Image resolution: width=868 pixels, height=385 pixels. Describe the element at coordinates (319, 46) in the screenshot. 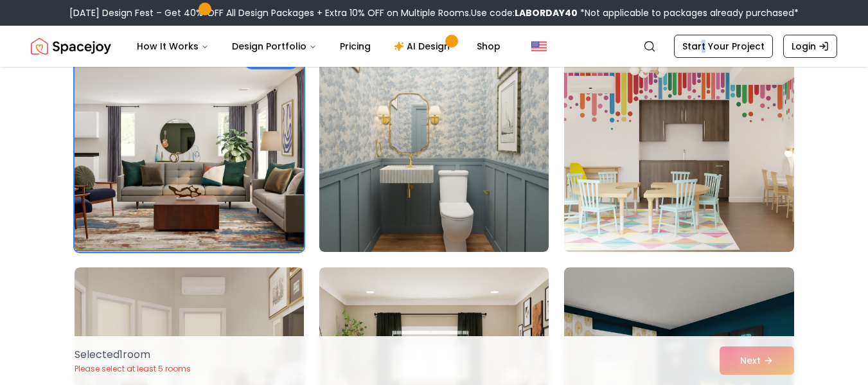

I see `nav: Main` at that location.